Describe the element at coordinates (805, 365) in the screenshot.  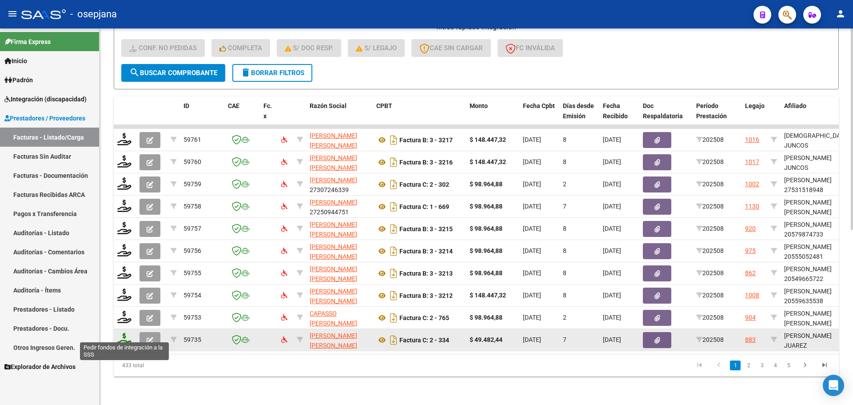
I see `a: go to next page` at that location.